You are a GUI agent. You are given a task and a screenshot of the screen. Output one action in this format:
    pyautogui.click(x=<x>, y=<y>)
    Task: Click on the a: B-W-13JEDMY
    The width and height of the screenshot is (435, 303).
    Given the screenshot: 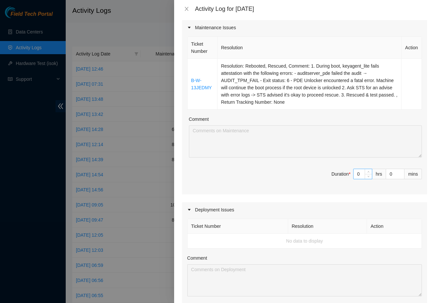 What is the action you would take?
    pyautogui.click(x=201, y=84)
    